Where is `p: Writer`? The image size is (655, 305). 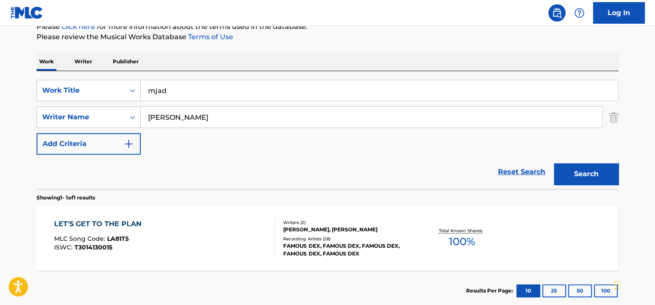 p: Writer is located at coordinates (83, 62).